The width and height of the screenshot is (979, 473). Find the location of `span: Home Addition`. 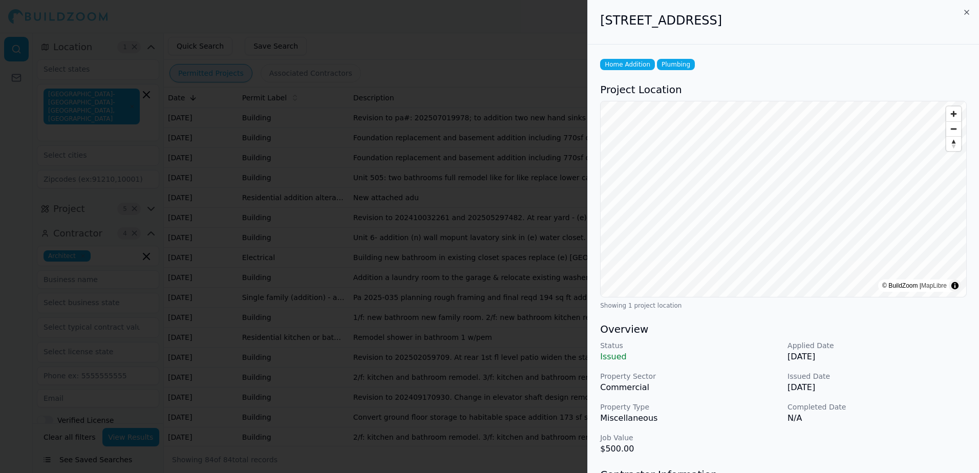

span: Home Addition is located at coordinates (627, 64).